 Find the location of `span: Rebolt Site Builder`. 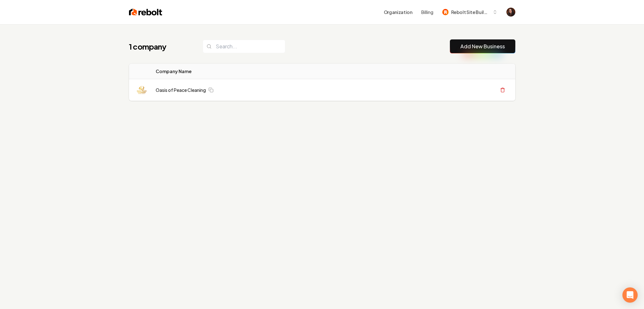

span: Rebolt Site Builder is located at coordinates (470, 12).